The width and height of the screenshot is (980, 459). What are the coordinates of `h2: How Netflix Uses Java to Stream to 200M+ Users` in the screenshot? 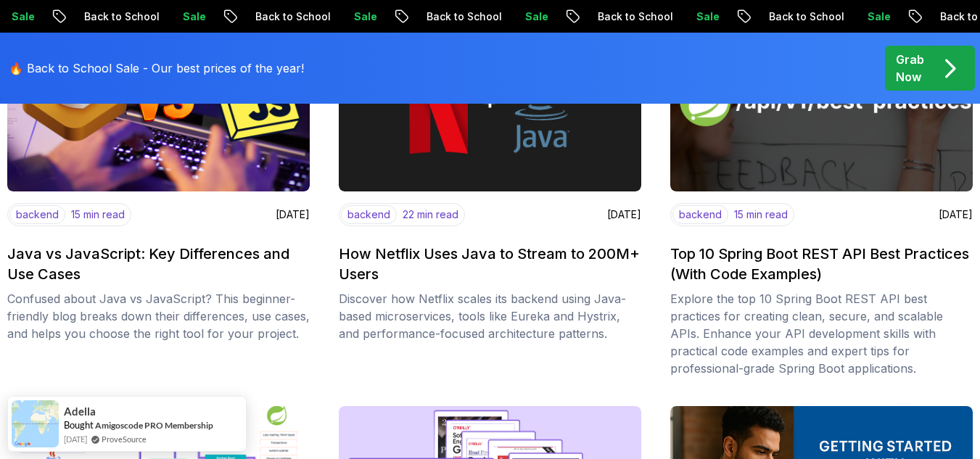 It's located at (490, 264).